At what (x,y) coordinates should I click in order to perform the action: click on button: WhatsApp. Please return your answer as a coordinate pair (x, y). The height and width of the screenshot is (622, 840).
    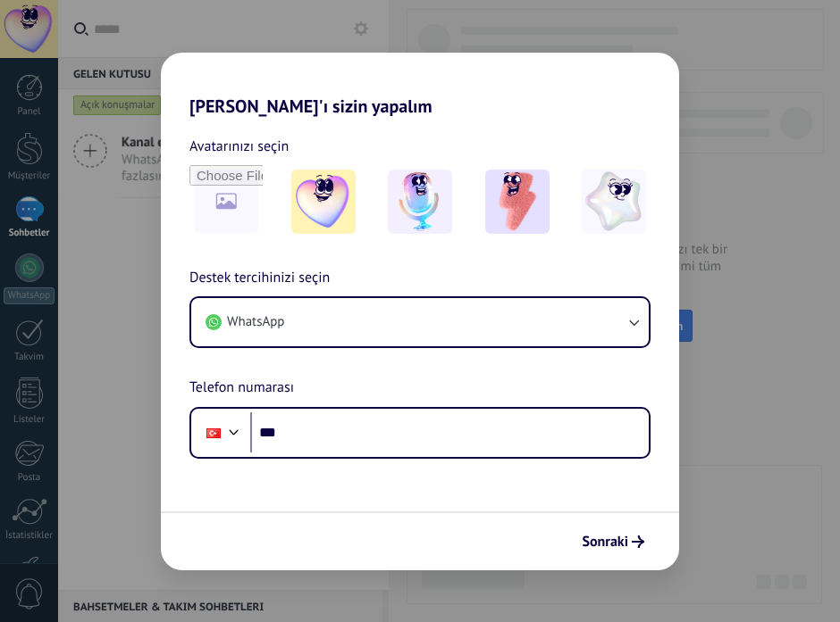
    Looking at the image, I should click on (420, 322).